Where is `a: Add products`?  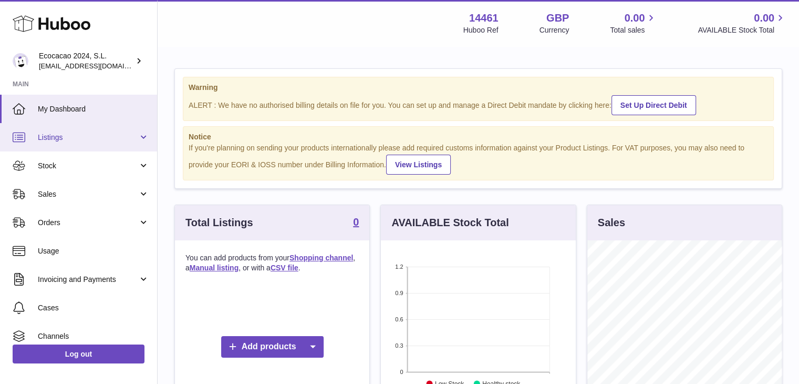 a: Add products is located at coordinates (272, 346).